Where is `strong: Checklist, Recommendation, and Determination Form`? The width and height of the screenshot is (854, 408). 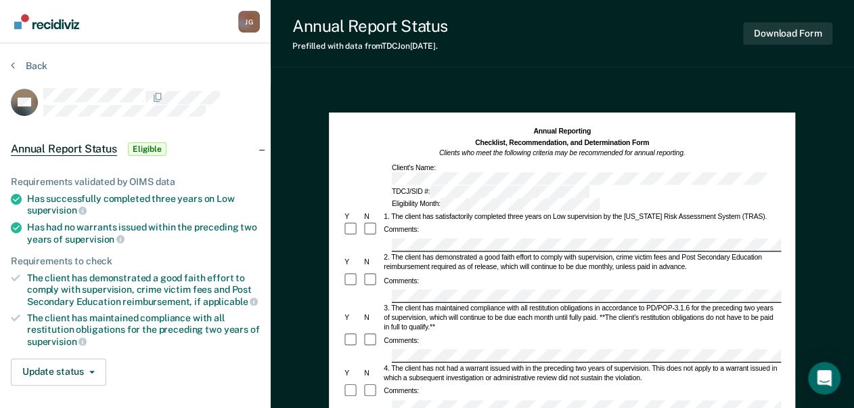
strong: Checklist, Recommendation, and Determination Form is located at coordinates (562, 142).